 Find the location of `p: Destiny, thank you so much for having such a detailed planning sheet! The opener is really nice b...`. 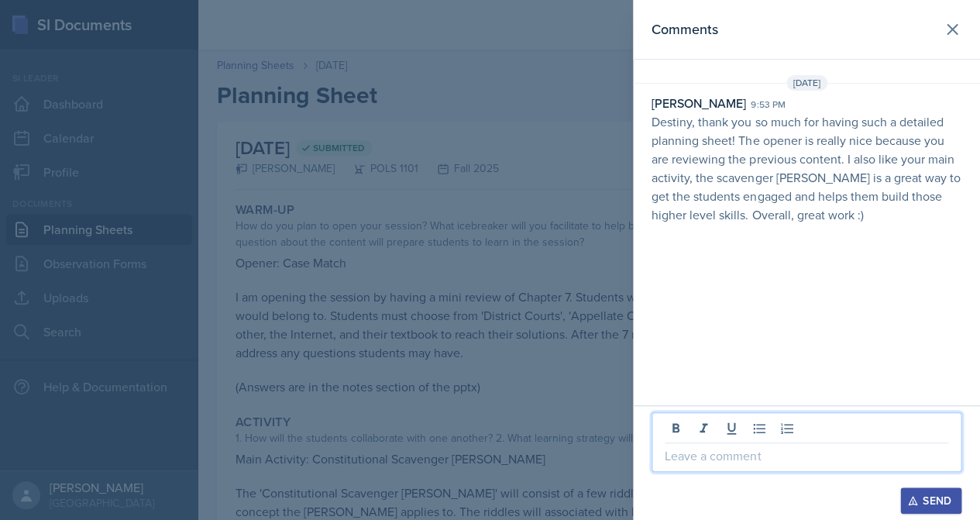

p: Destiny, thank you so much for having such a detailed planning sheet! The opener is really nice b... is located at coordinates (806, 168).